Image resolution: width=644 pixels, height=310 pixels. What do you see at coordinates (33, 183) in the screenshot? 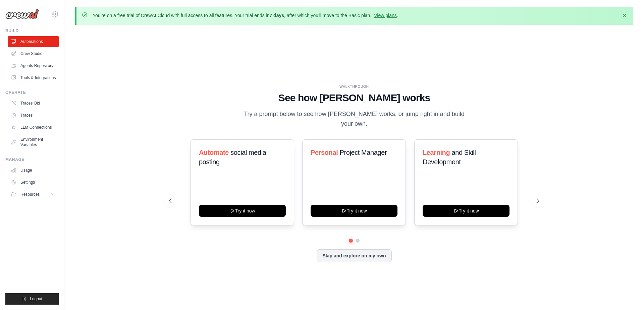
I see `a: Settings` at bounding box center [33, 183].